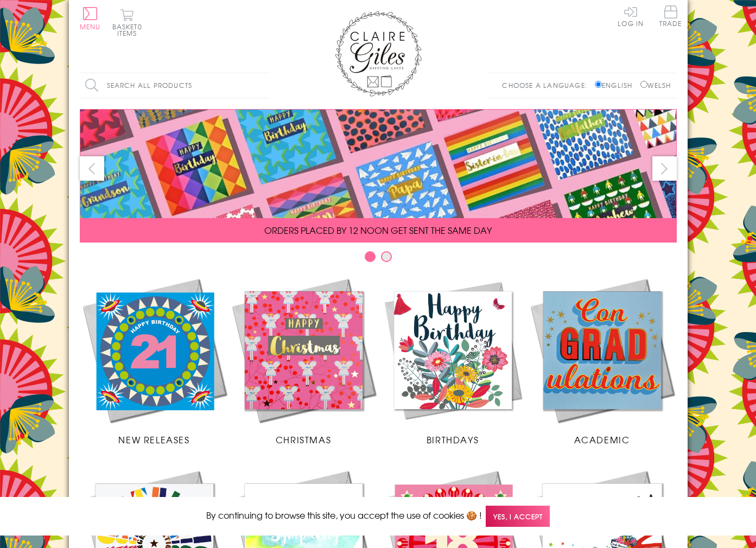 The image size is (756, 548). What do you see at coordinates (91, 18) in the screenshot?
I see `button: Menu` at bounding box center [91, 18].